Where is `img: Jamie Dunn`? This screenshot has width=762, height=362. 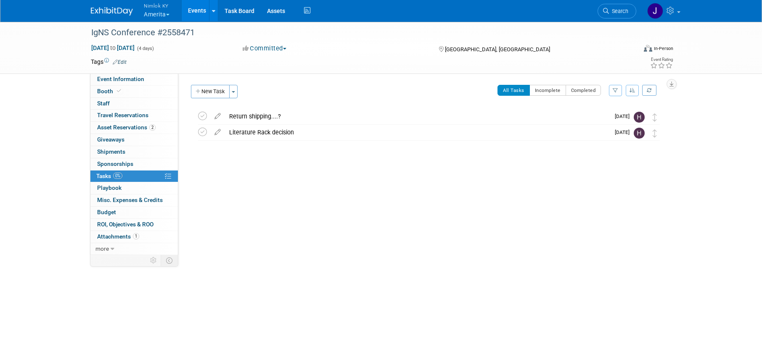 img: Jamie Dunn is located at coordinates (655, 11).